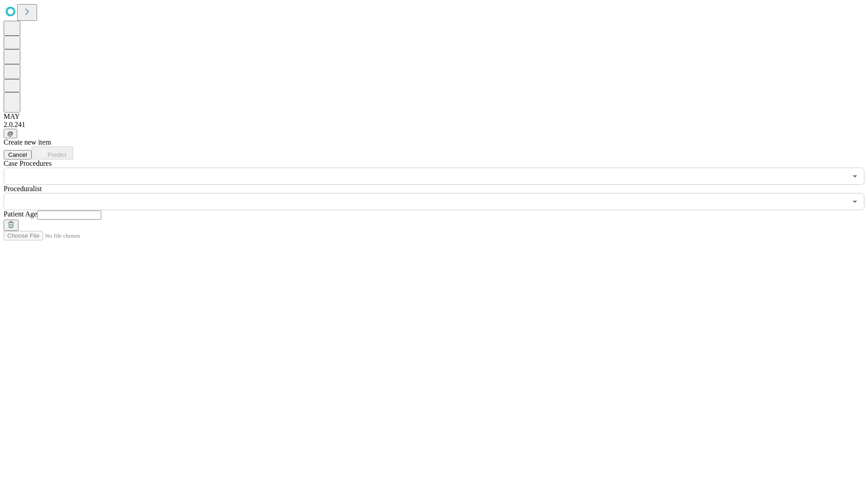 This screenshot has height=488, width=868. I want to click on div: MAY, so click(434, 117).